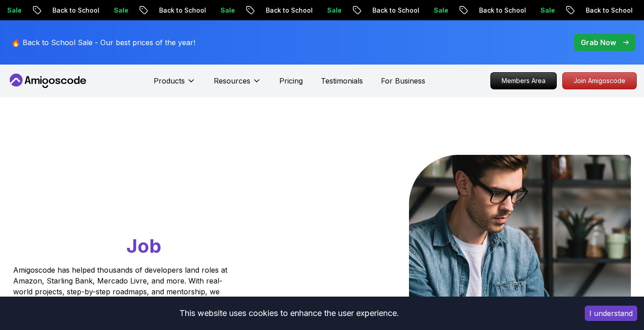  I want to click on p: Amigoscode has helped thousands of developers land roles at Amazon, Starling Bank, Mercado Livre,..., so click(121, 286).